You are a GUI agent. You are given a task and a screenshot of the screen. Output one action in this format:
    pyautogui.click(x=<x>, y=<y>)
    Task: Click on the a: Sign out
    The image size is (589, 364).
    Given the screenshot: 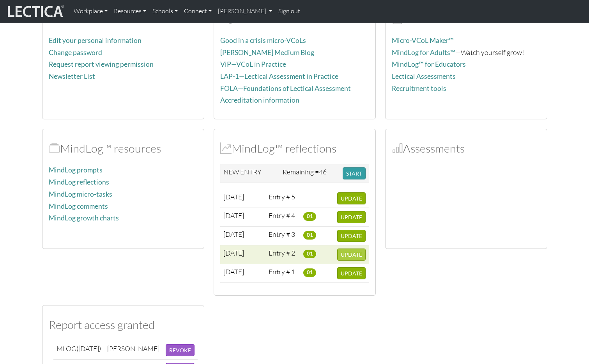 What is the action you would take?
    pyautogui.click(x=289, y=11)
    